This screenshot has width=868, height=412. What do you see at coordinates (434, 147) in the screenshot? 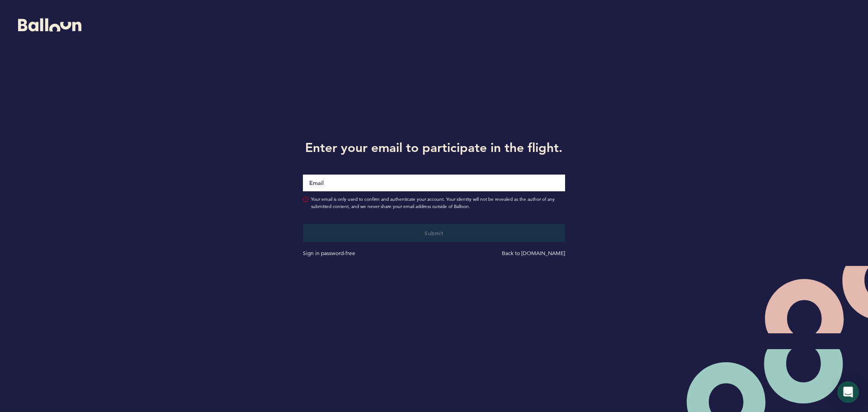
I see `h1: Enter your email to participate in the flight.` at bounding box center [434, 147].